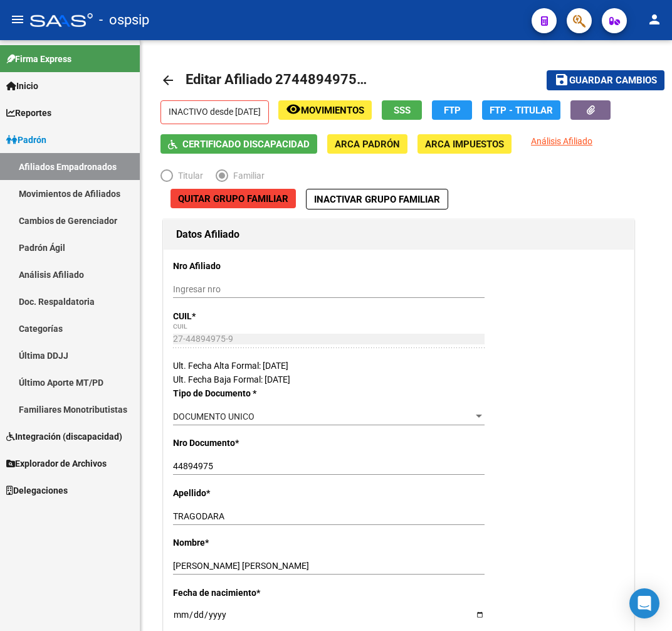 This screenshot has width=672, height=631. Describe the element at coordinates (241, 493) in the screenshot. I see `p: Apellido` at that location.